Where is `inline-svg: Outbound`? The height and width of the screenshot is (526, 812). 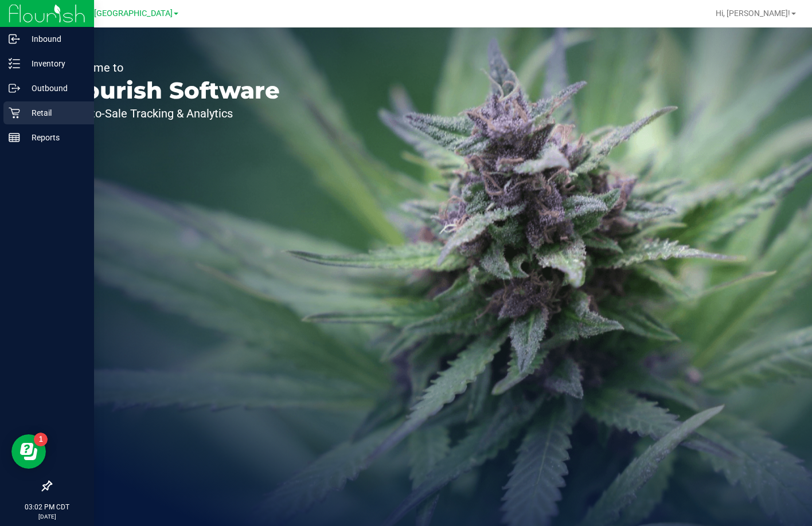
inline-svg: Outbound is located at coordinates (14, 88).